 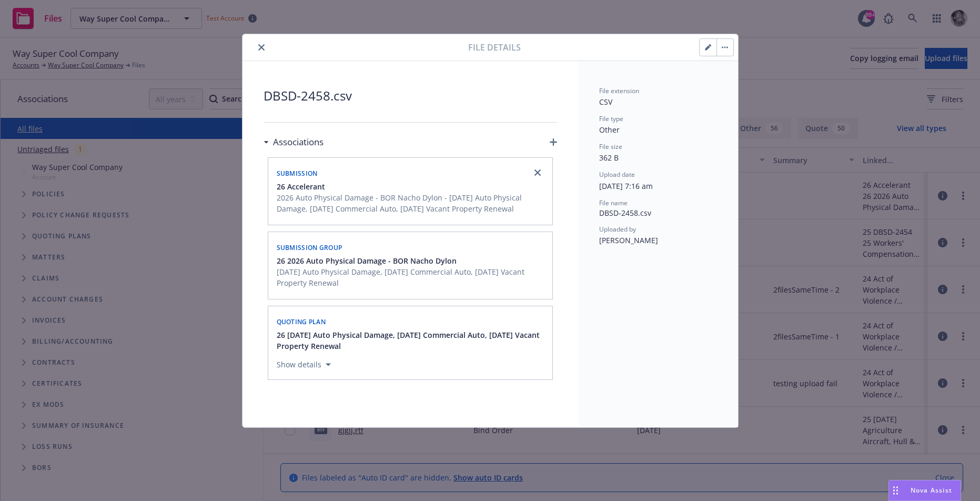 I want to click on span: File size, so click(x=611, y=146).